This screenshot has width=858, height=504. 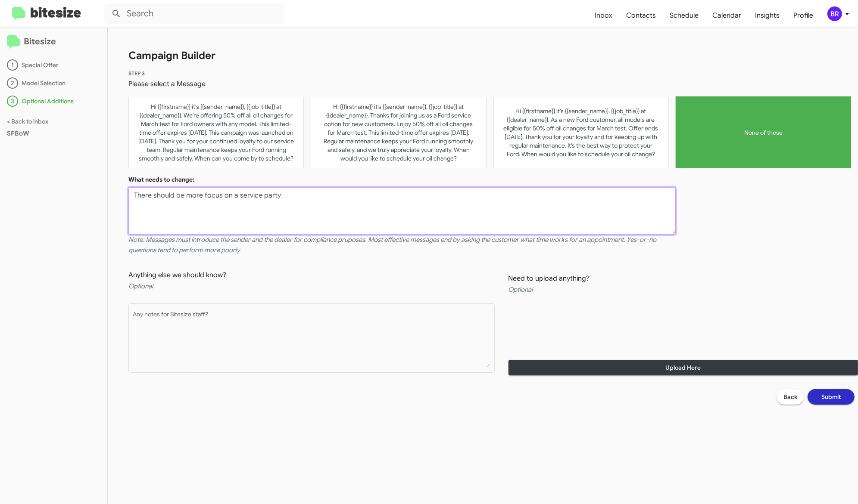 I want to click on a: < Back to inbox, so click(x=27, y=121).